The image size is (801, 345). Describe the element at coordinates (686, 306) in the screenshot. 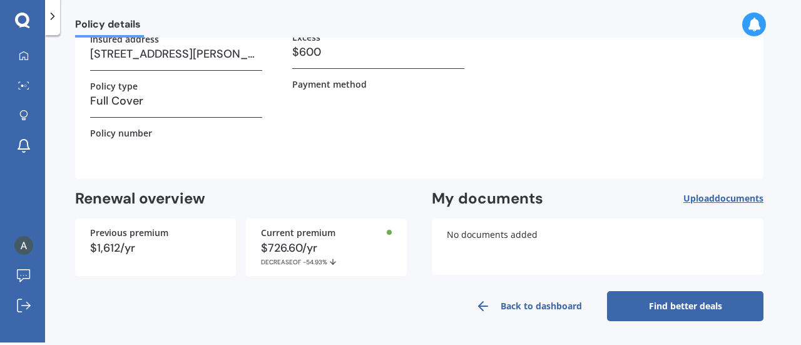

I see `a: Find better deals` at that location.